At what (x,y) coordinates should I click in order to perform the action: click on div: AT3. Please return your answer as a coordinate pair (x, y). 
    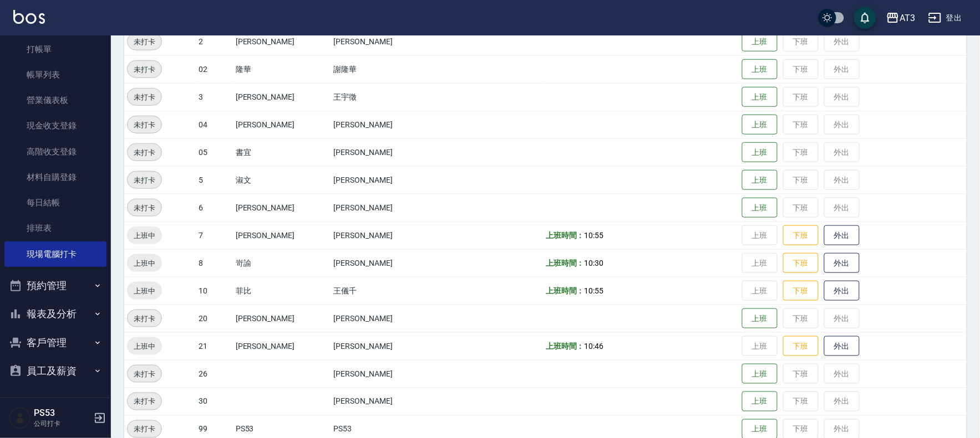
    Looking at the image, I should click on (907, 18).